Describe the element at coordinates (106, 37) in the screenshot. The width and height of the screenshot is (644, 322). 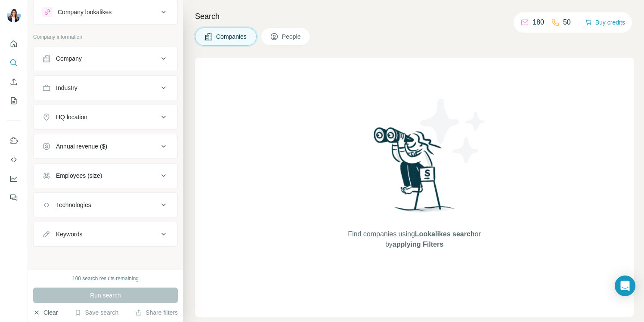
I see `p: Company information` at that location.